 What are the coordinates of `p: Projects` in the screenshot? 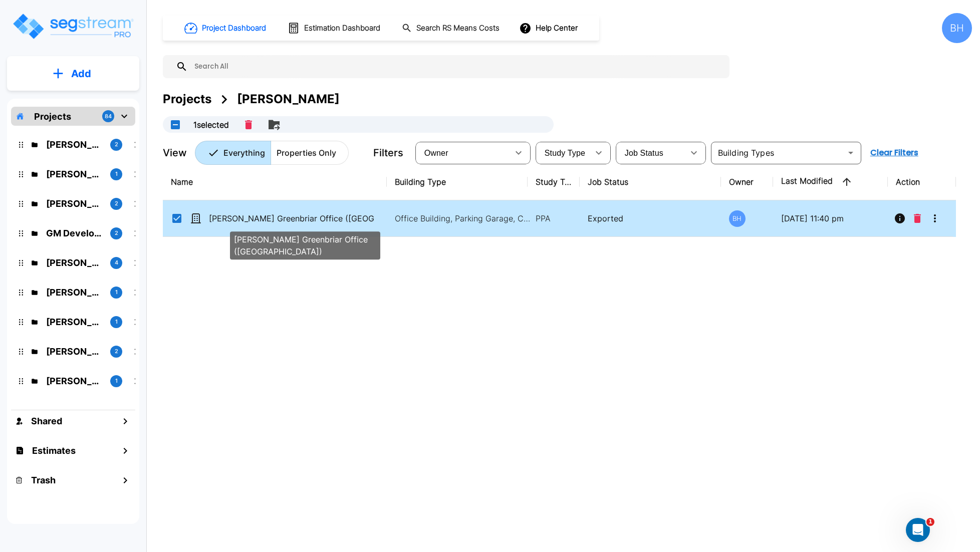 It's located at (53, 116).